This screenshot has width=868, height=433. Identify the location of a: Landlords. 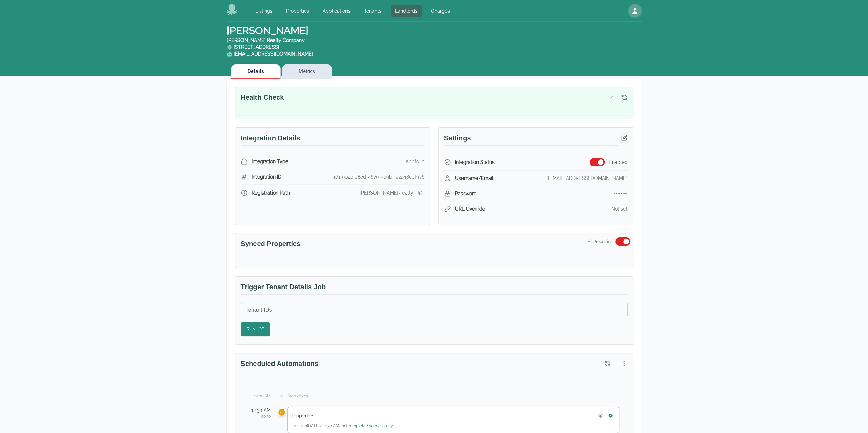
(406, 11).